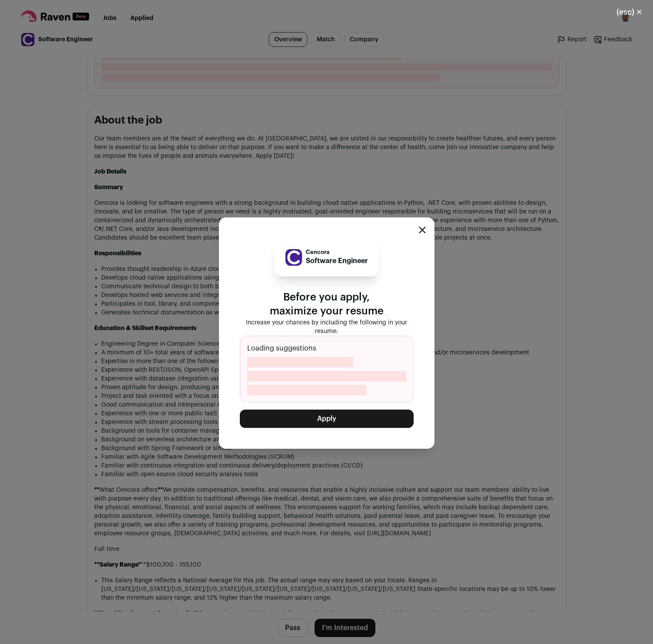  What do you see at coordinates (337, 252) in the screenshot?
I see `p: Cencora` at bounding box center [337, 252].